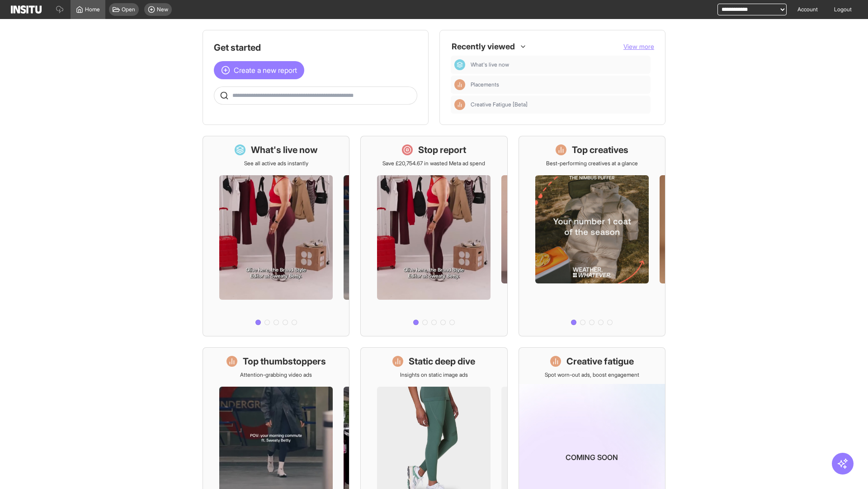  I want to click on h1: Get started, so click(315, 48).